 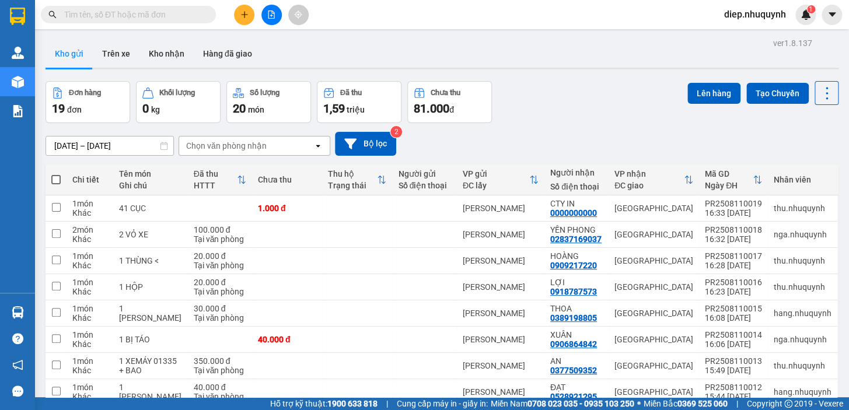 What do you see at coordinates (269, 102) in the screenshot?
I see `button: Số lượng20món` at bounding box center [269, 102].